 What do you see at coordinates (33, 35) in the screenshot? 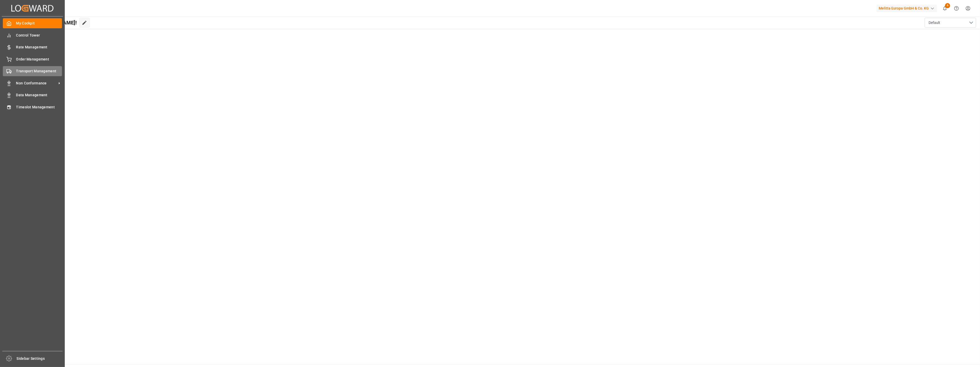
I see `a: Control Tower` at bounding box center [33, 35].